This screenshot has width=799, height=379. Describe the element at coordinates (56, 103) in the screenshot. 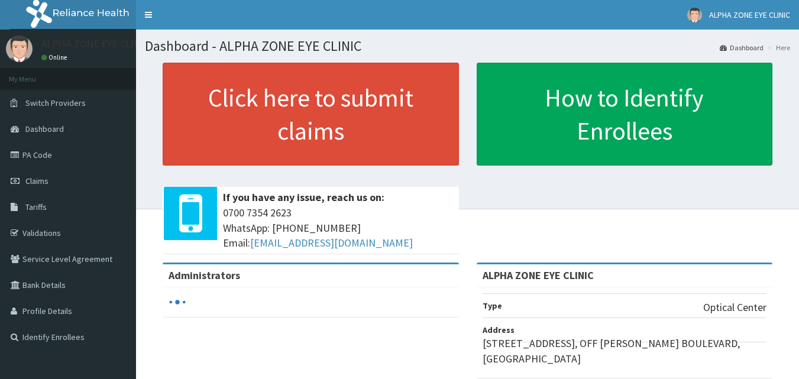

I see `span: Switch Providers` at that location.